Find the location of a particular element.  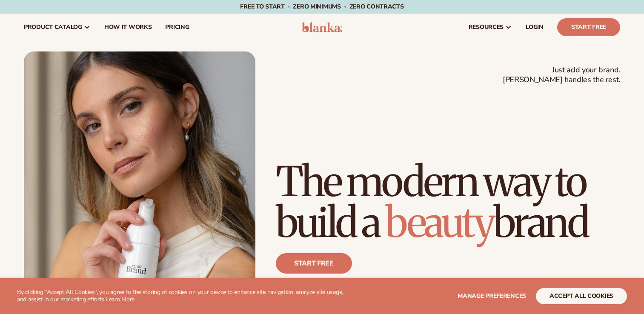

span: Manage preferences is located at coordinates (492, 296).